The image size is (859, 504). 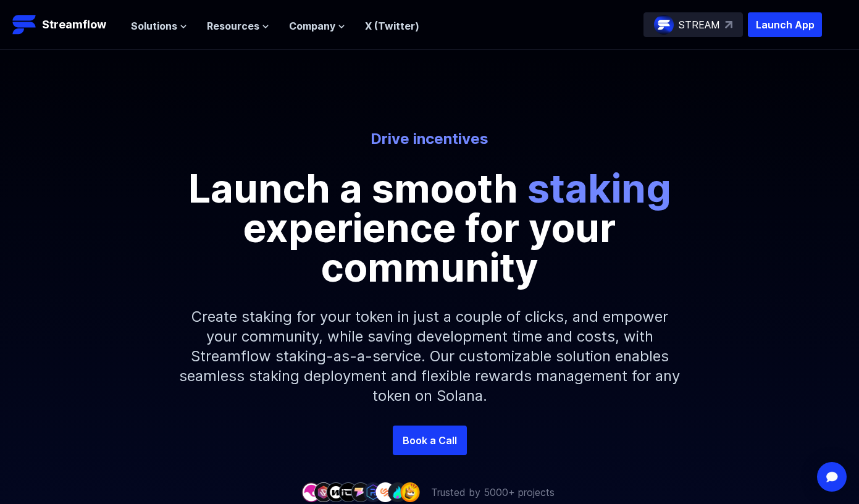 What do you see at coordinates (153, 26) in the screenshot?
I see `span: Solutions` at bounding box center [153, 26].